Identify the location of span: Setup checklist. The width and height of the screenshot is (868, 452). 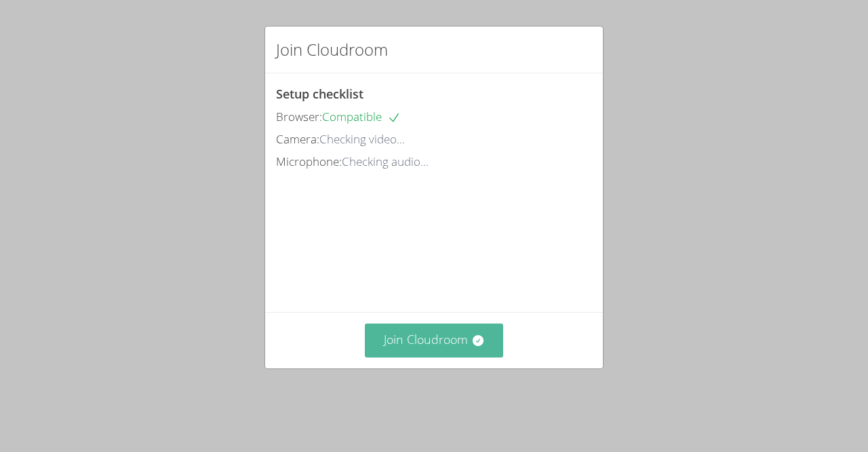
(320, 94).